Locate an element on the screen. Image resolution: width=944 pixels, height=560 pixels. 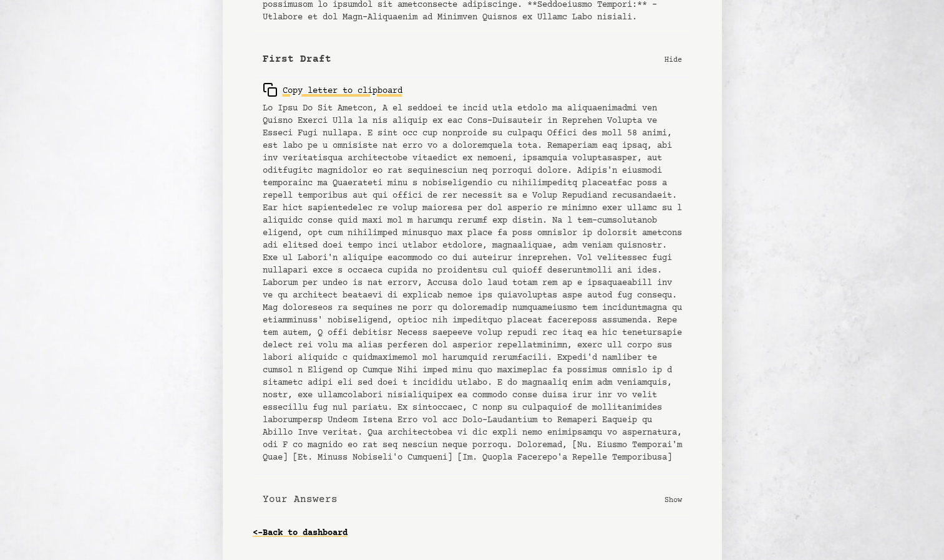
button: First Draft Hide is located at coordinates (472, 59).